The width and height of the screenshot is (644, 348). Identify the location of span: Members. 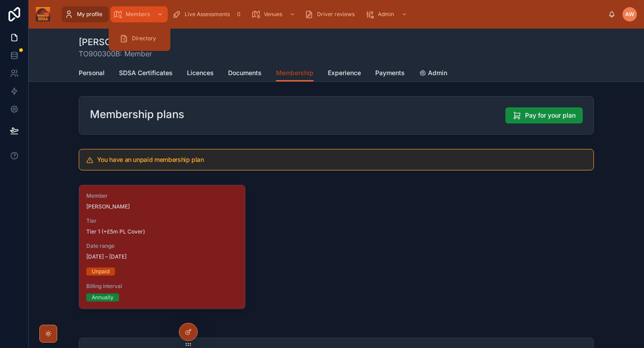
(137, 14).